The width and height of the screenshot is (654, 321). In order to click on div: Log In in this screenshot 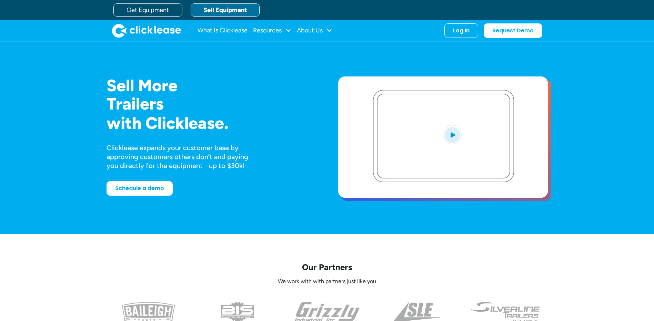, I will do `click(461, 31)`.